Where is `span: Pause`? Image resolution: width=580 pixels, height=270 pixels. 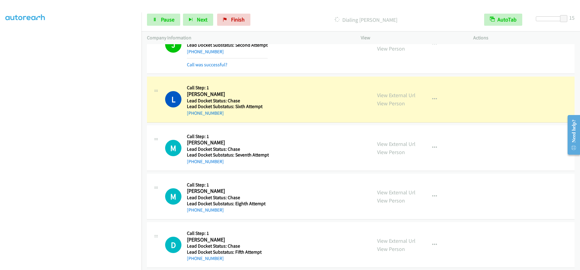 span: Pause is located at coordinates (168, 19).